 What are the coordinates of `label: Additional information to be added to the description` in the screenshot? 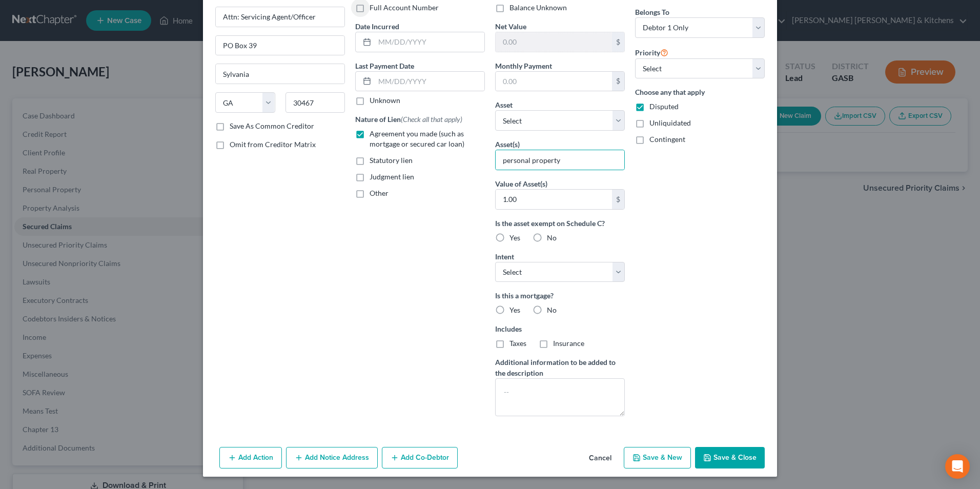 It's located at (560, 367).